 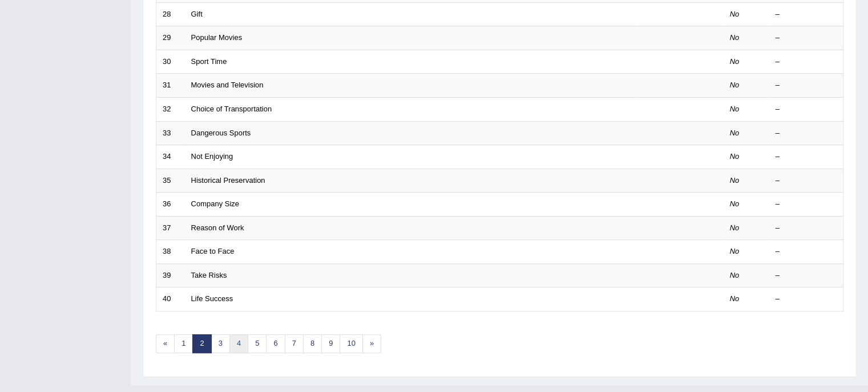 What do you see at coordinates (229, 180) in the screenshot?
I see `a: Historical Preservation` at bounding box center [229, 180].